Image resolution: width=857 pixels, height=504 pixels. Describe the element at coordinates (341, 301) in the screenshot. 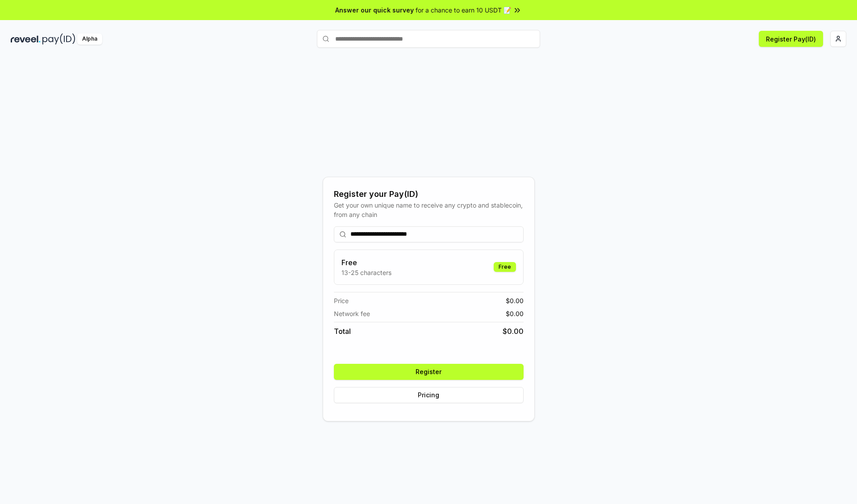

I see `span: Price` at that location.